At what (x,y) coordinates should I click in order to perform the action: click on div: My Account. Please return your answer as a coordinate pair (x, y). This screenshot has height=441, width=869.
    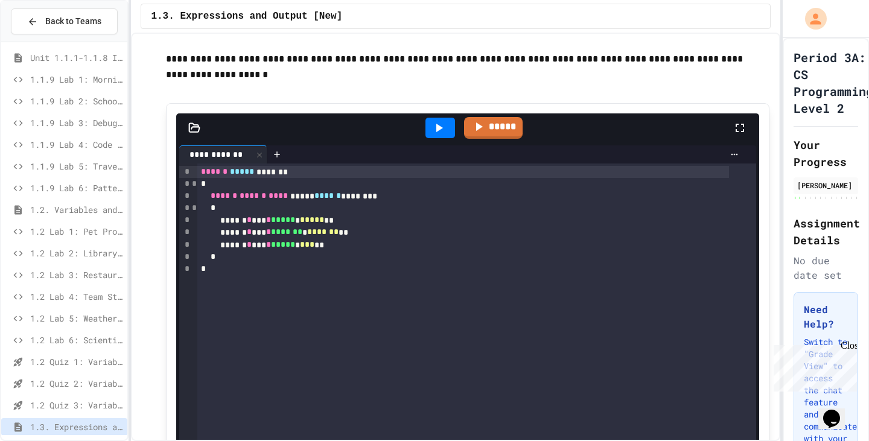
    Looking at the image, I should click on (811, 19).